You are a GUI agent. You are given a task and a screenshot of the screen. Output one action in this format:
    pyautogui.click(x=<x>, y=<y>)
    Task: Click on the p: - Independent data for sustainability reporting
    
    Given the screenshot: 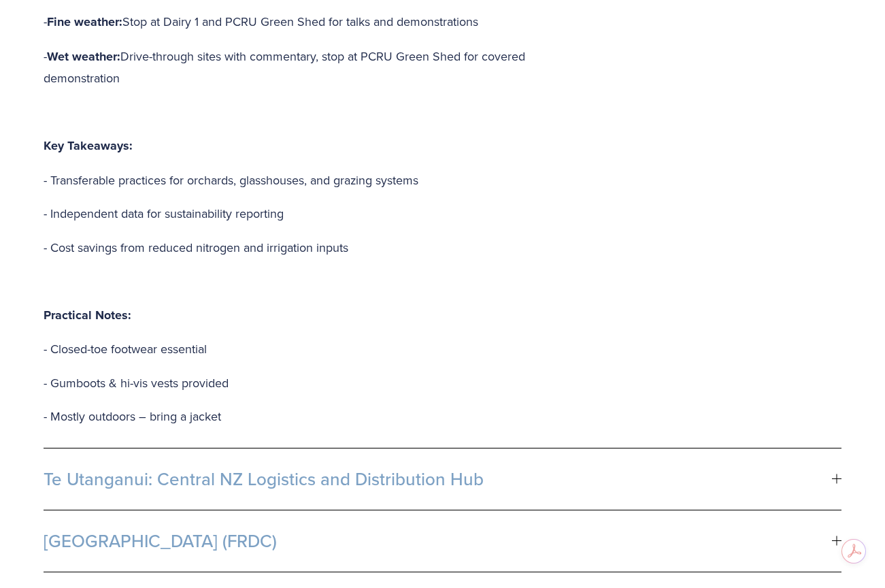 What is the action you would take?
    pyautogui.click(x=323, y=214)
    